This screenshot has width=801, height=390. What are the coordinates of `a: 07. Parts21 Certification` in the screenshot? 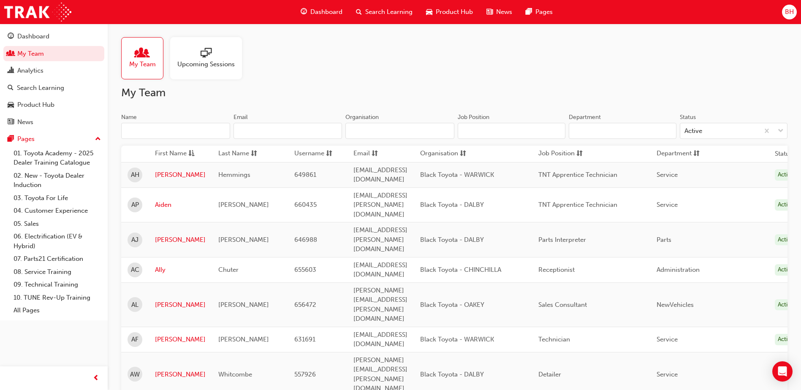 It's located at (57, 259).